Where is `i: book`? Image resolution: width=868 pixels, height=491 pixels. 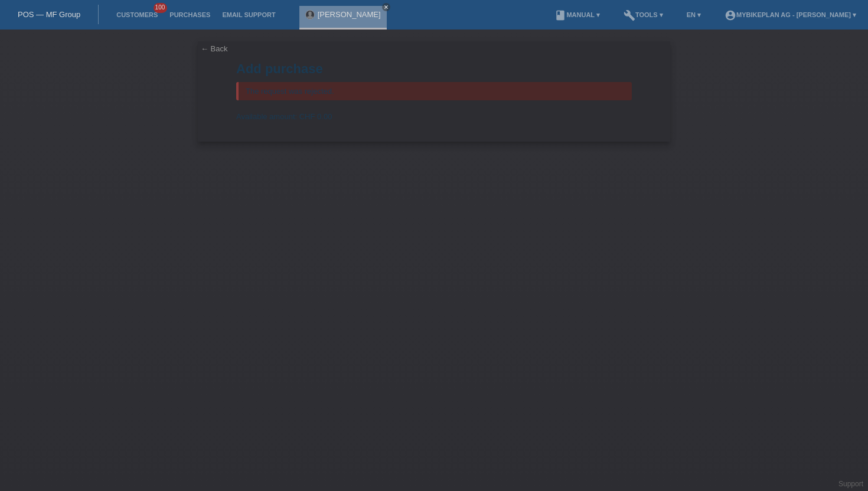
i: book is located at coordinates (560, 16).